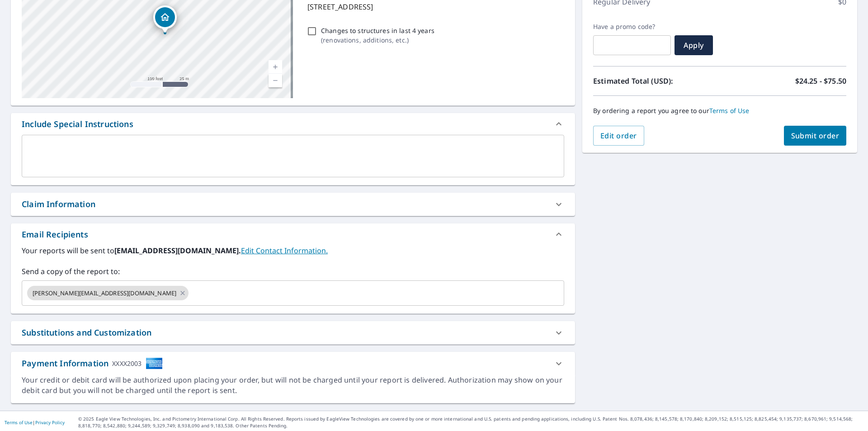  I want to click on button: Edit order, so click(618, 136).